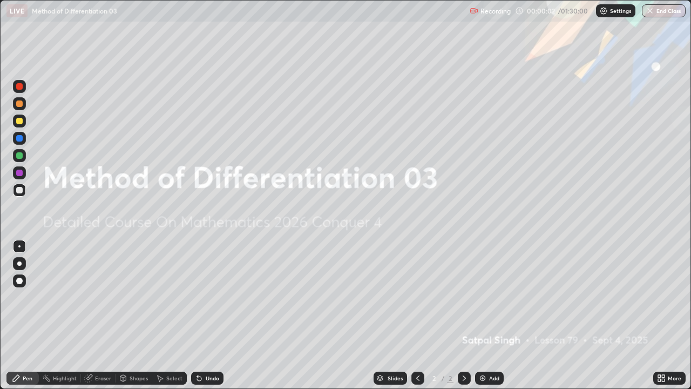 This screenshot has height=389, width=691. What do you see at coordinates (663, 11) in the screenshot?
I see `button: End Class` at bounding box center [663, 11].